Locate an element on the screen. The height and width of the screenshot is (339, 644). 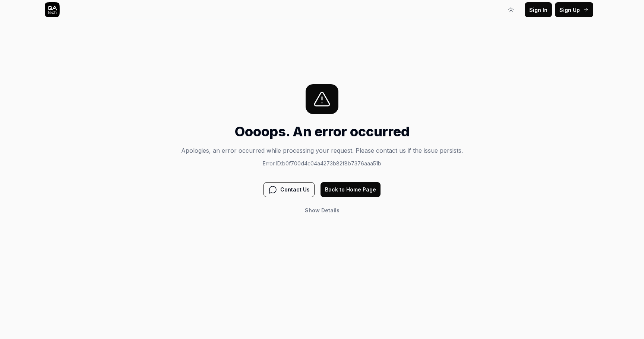
span: Sign In is located at coordinates (538, 10).